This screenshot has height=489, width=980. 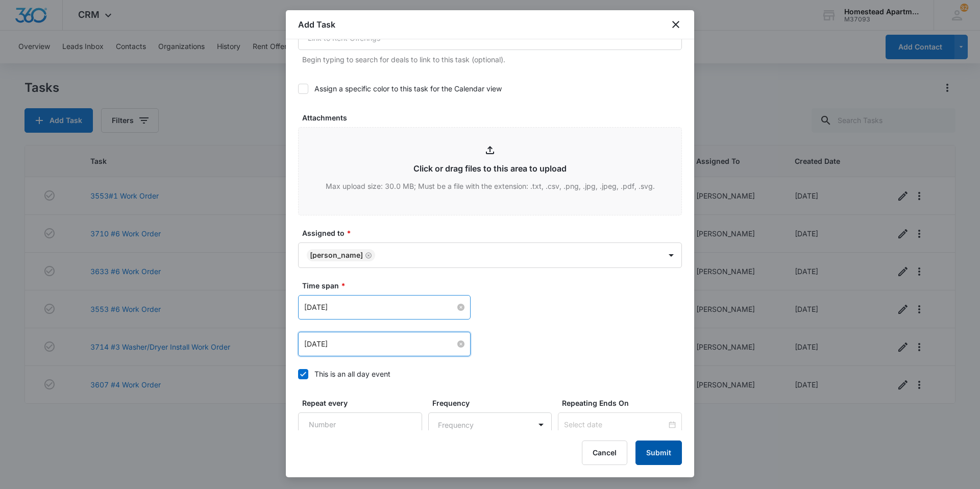 I want to click on button: Submit, so click(x=659, y=453).